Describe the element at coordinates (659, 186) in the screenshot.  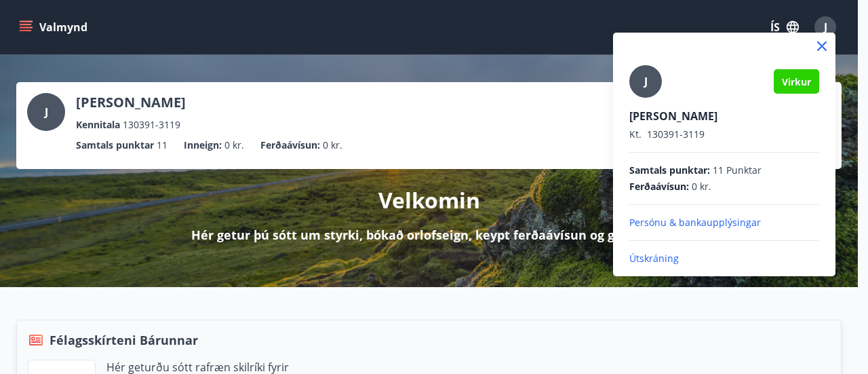
I see `span: Ferðaávísun :` at that location.